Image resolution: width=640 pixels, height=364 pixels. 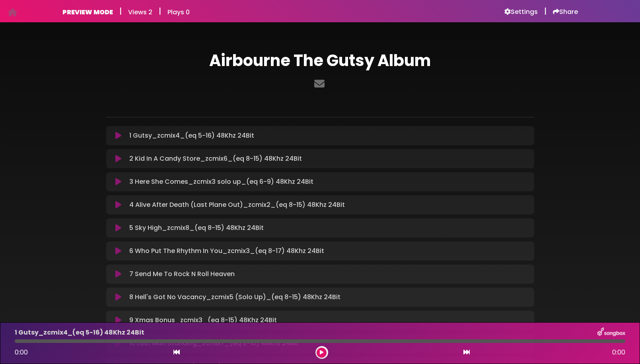 I want to click on p: 5 Sky High_zcmix8_(eq 8-15) 48Khz 24Bit, so click(x=197, y=228).